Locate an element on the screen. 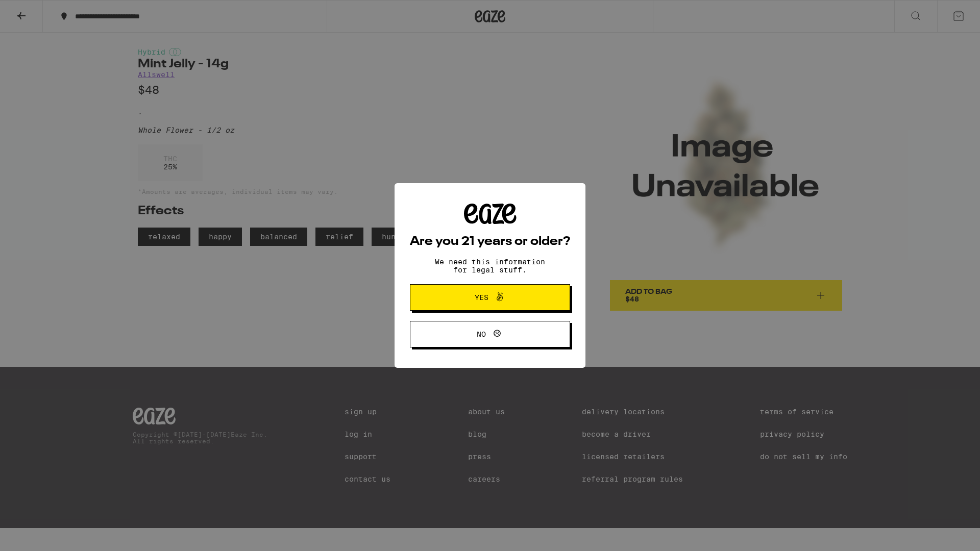 Image resolution: width=980 pixels, height=551 pixels. p: We need this information for legal stuff. is located at coordinates (490, 266).